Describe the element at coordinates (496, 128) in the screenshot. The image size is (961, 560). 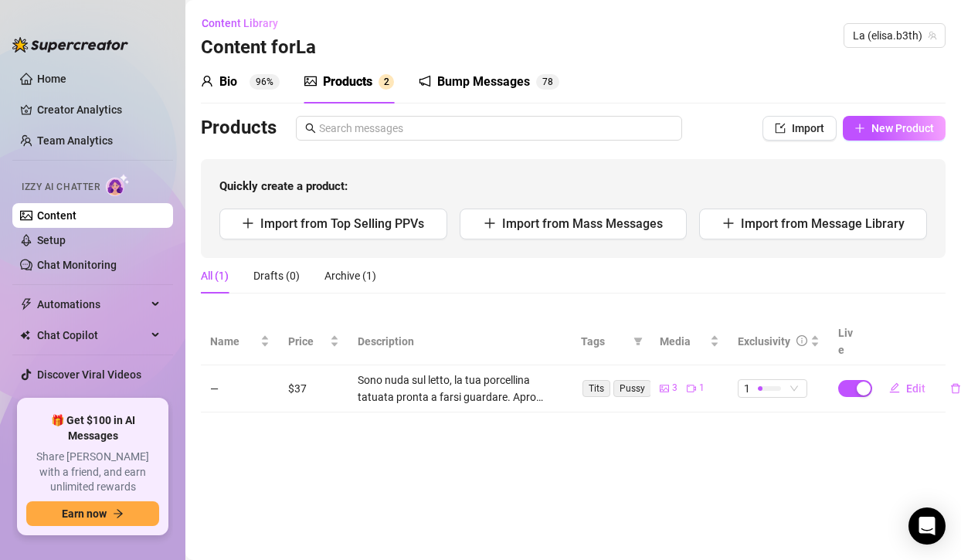
I see `input: Search messages` at that location.